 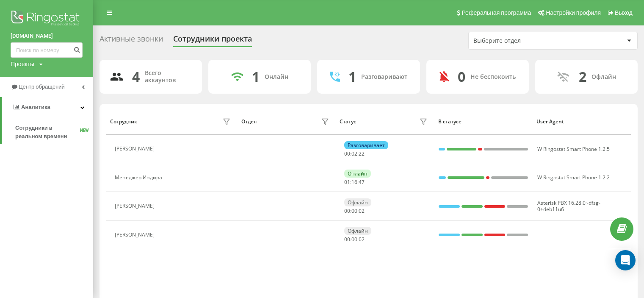 What do you see at coordinates (361, 182) in the screenshot?
I see `span: 47` at bounding box center [361, 182].